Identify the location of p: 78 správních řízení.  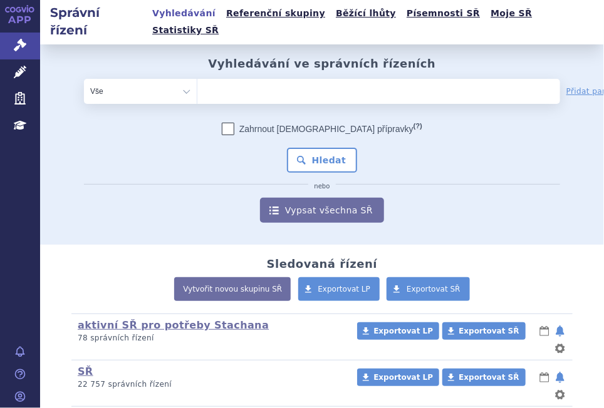
(212, 338).